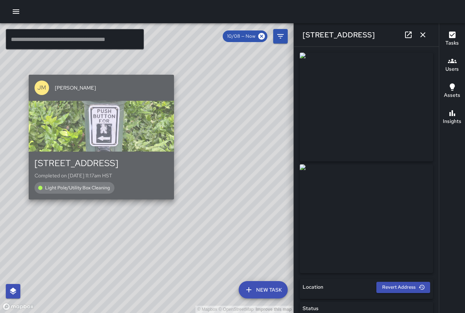 The height and width of the screenshot is (313, 465). Describe the element at coordinates (245, 36) in the screenshot. I see `div: 10/08 — Now` at that location.